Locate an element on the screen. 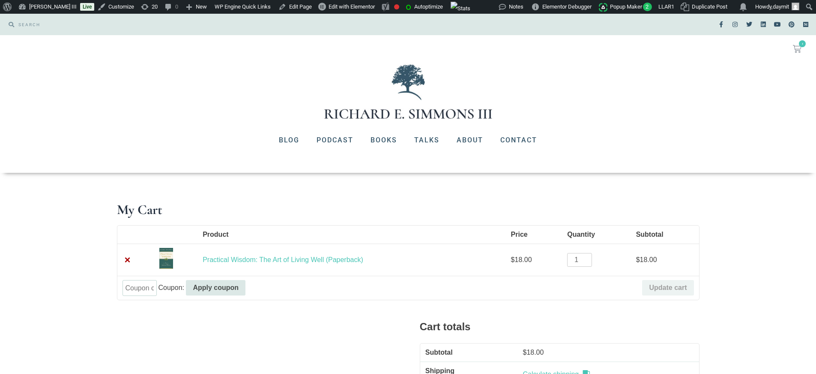 This screenshot has height=374, width=816. a: 1 is located at coordinates (797, 49).